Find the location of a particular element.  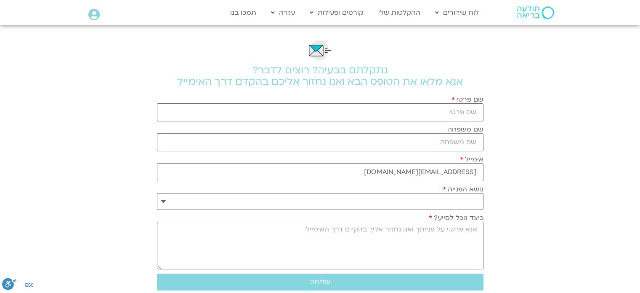

label: שם פרטי is located at coordinates (468, 99).